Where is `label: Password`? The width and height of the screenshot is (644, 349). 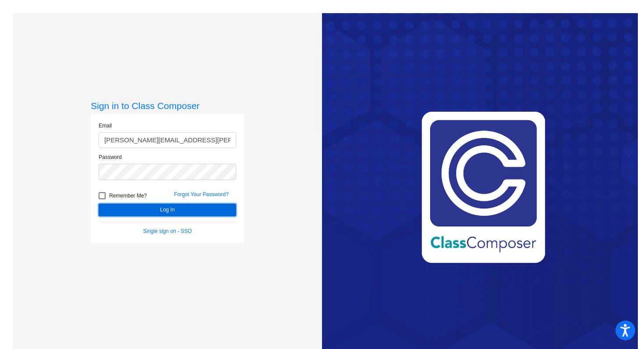
label: Password is located at coordinates (110, 157).